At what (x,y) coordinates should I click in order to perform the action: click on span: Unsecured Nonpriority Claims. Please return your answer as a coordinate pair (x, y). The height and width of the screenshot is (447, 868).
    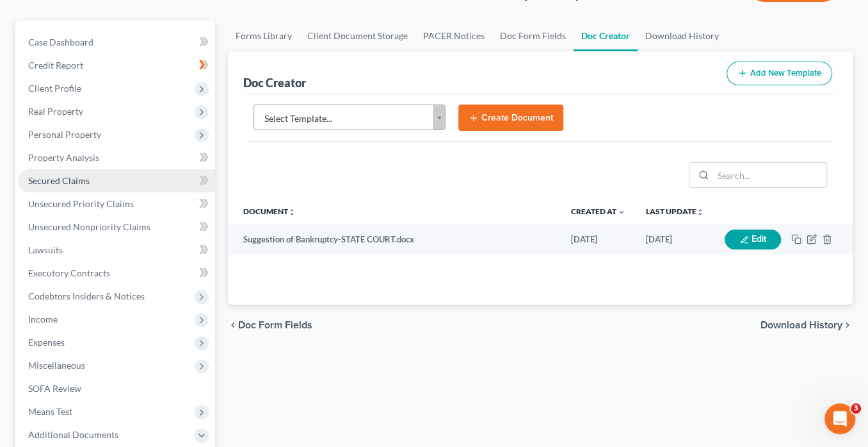
    Looking at the image, I should click on (89, 227).